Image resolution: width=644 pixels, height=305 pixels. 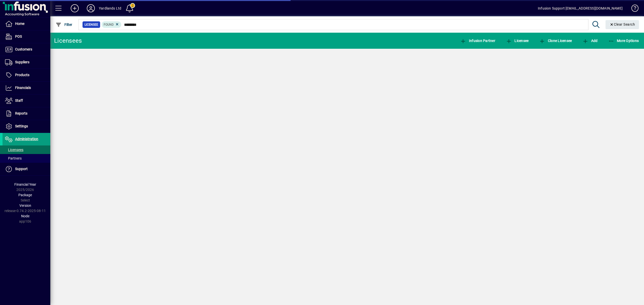 What do you see at coordinates (22, 75) in the screenshot?
I see `span: Products` at bounding box center [22, 75].